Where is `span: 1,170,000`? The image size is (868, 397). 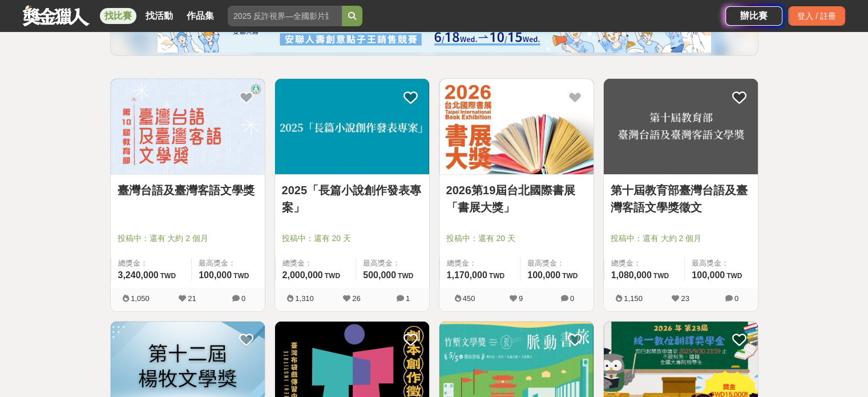 span: 1,170,000 is located at coordinates (466, 275).